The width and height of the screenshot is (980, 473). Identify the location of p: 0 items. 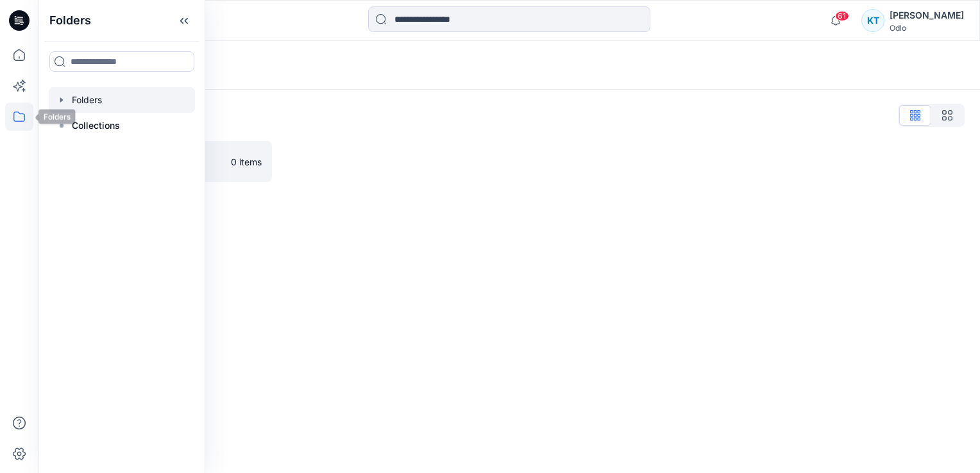
(246, 162).